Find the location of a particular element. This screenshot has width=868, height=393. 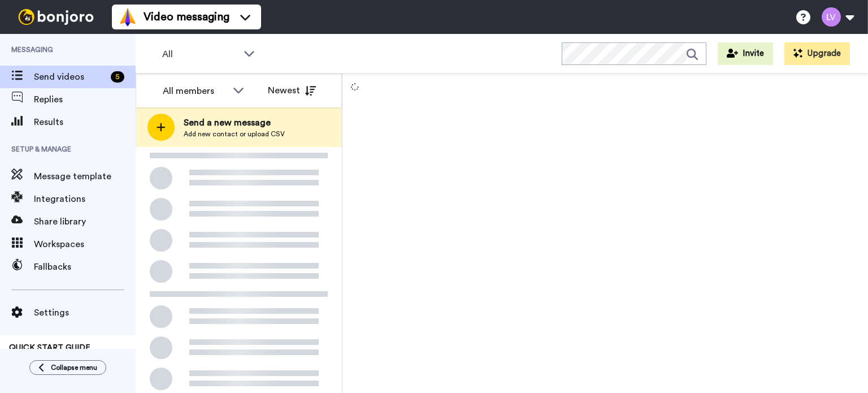

button: Newest is located at coordinates (291, 90).